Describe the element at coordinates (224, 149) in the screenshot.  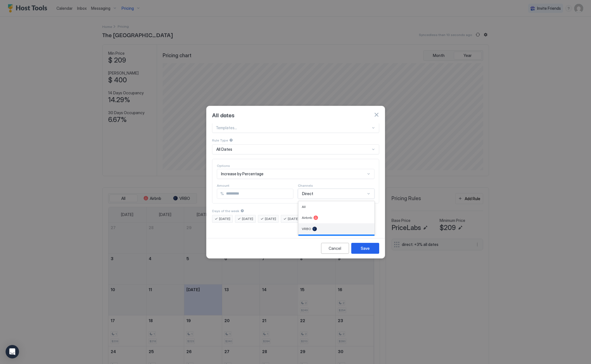
I see `span: All Dates` at that location.